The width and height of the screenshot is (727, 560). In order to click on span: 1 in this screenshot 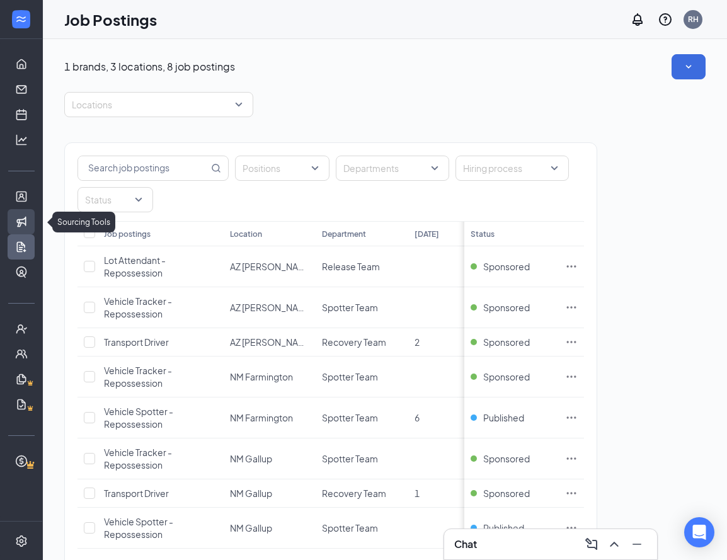, I will do `click(417, 493)`.